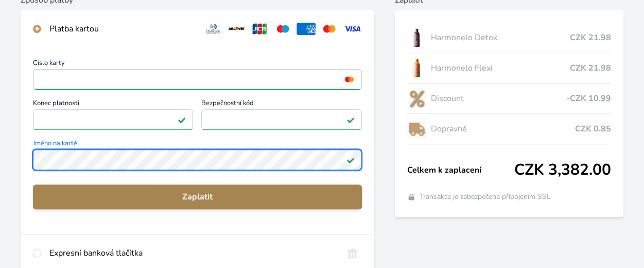  I want to click on span: Jméno na kartě, so click(197, 145).